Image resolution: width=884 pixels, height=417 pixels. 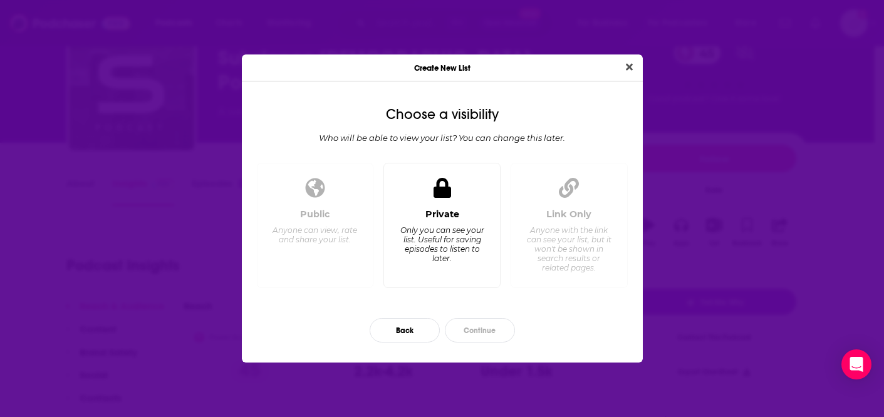 What do you see at coordinates (314, 235) in the screenshot?
I see `div: Anyone can view, rate and share your list.` at bounding box center [314, 235].